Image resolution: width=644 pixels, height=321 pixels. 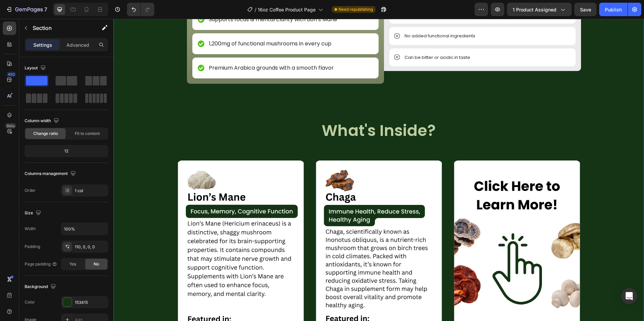 I want to click on div: 12, so click(x=66, y=152).